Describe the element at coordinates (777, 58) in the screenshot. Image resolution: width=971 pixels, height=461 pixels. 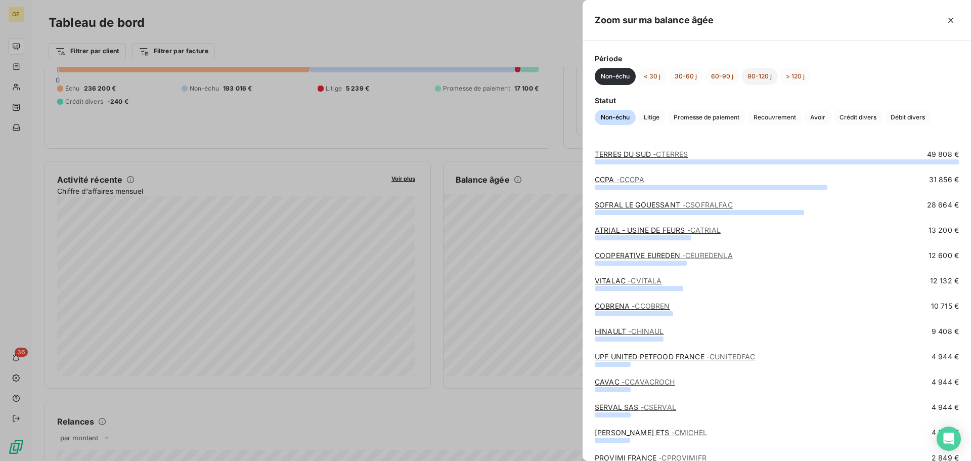
I see `span: Période` at that location.